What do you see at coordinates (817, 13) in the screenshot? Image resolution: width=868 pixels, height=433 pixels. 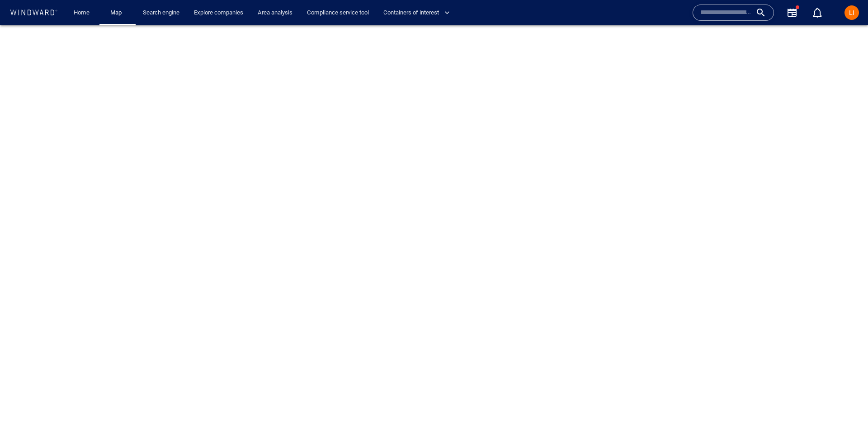 I see `div: Notification center` at bounding box center [817, 13].